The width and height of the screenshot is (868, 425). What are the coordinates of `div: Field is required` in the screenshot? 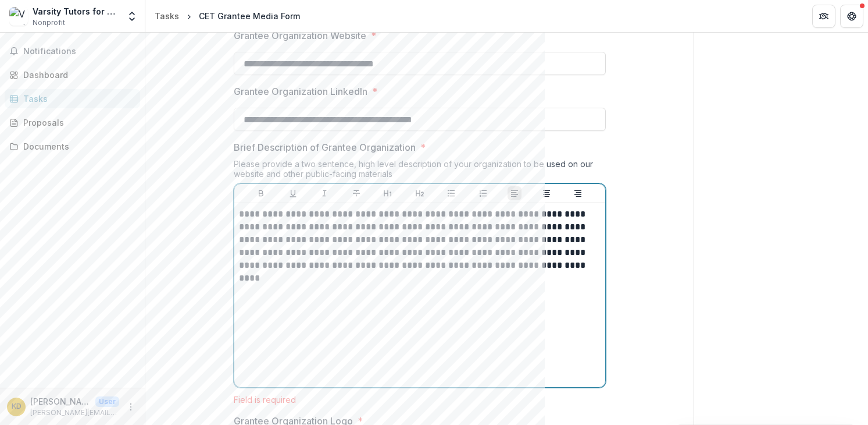 It's located at (420, 399).